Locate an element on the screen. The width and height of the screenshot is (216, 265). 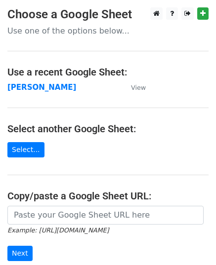
h4: Copy/paste a Google Sheet URL: is located at coordinates (108, 196).